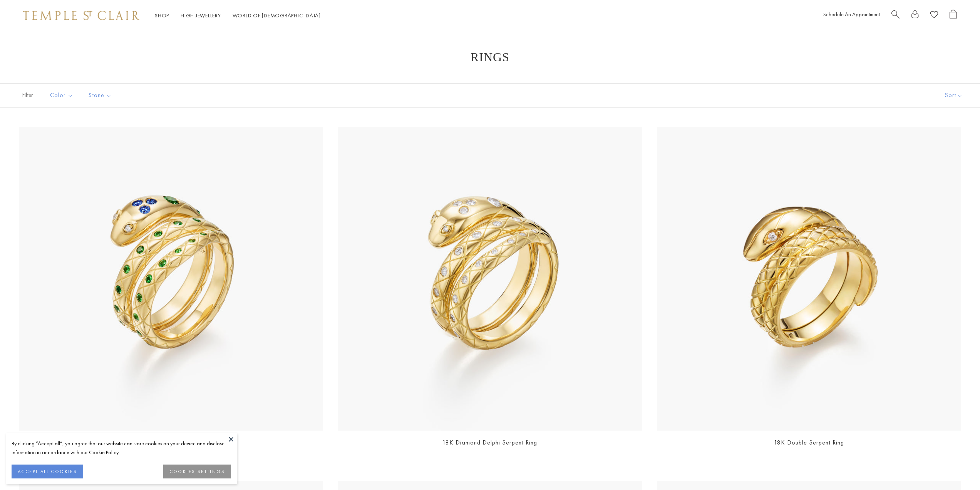  I want to click on a: View Wishlist, so click(934, 16).